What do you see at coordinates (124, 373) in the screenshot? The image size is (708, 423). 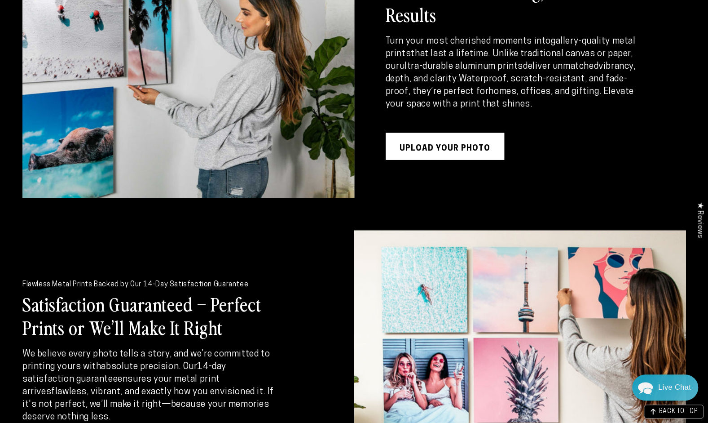 I see `strong: 14-day satisfaction guarantee` at bounding box center [124, 373].